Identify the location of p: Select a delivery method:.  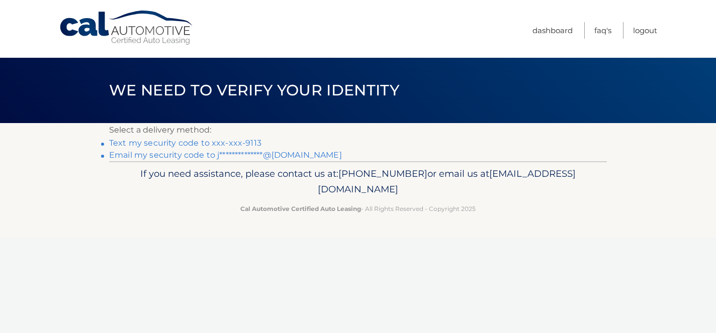
(358, 130).